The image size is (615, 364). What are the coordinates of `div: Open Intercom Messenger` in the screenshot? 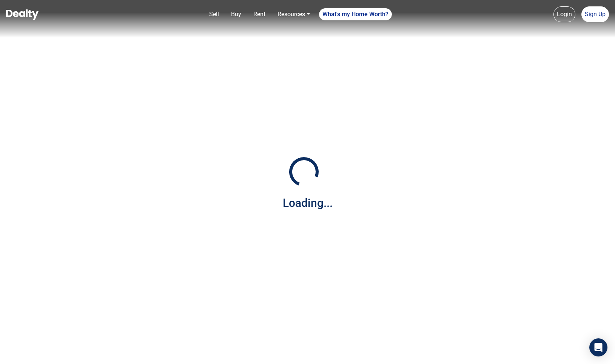 It's located at (598, 348).